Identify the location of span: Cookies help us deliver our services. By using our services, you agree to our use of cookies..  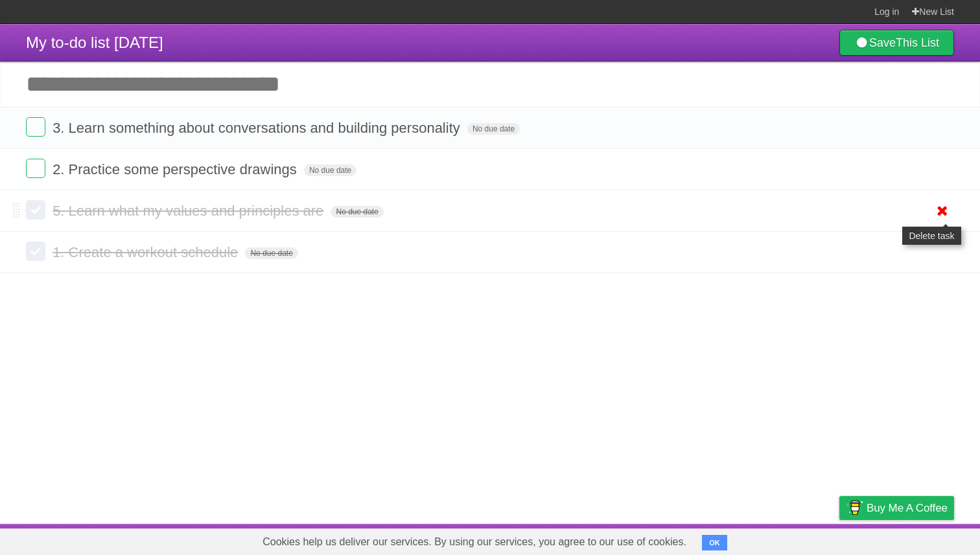
(475, 542).